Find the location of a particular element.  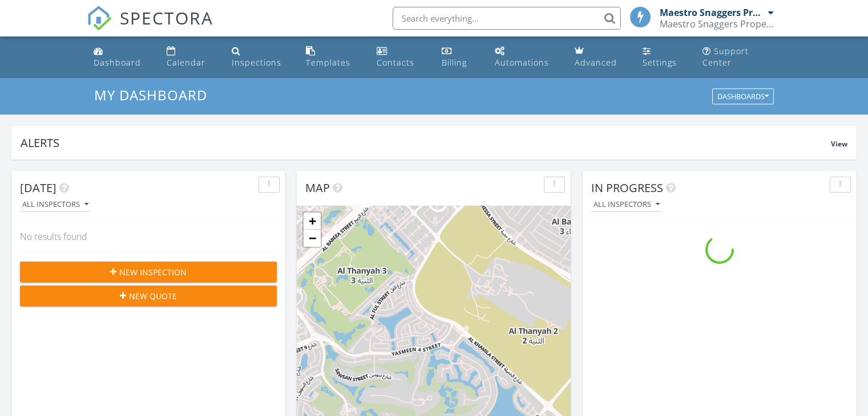

div: Automations is located at coordinates (522, 62).